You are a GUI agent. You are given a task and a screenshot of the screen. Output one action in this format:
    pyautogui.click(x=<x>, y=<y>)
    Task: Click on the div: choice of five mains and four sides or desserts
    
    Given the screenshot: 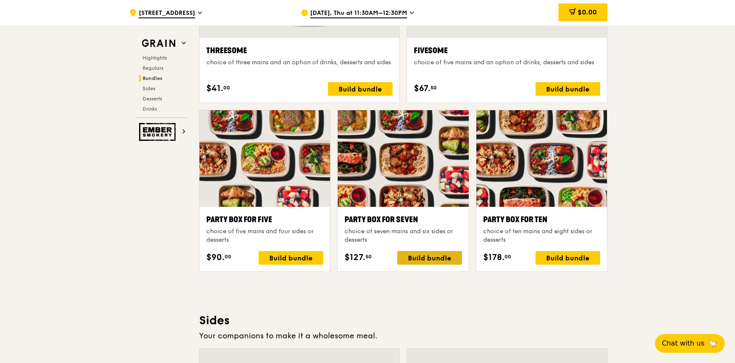 What is the action you would take?
    pyautogui.click(x=265, y=236)
    